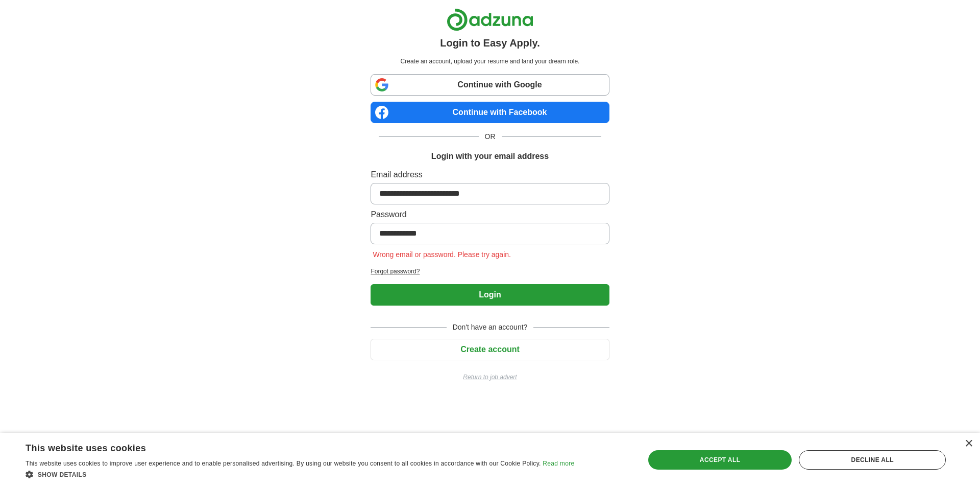 The height and width of the screenshot is (487, 980). Describe the element at coordinates (490, 156) in the screenshot. I see `h1: Login with your email address` at that location.